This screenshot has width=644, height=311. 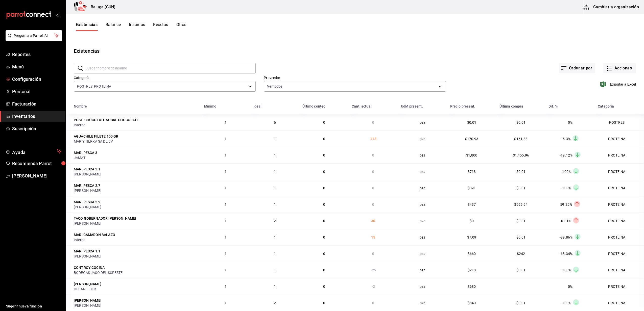 What do you see at coordinates (566, 205) in the screenshot?
I see `span: 59.26%` at bounding box center [566, 205].